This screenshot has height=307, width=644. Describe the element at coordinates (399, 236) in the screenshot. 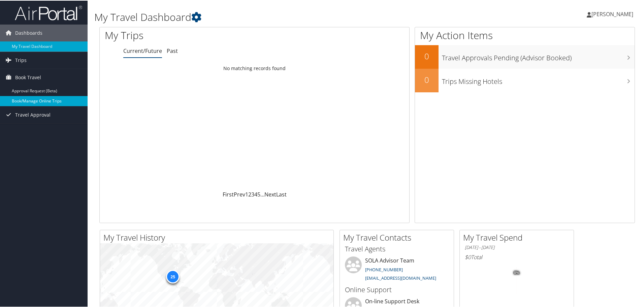

I see `h2: My Travel Contacts` at that location.